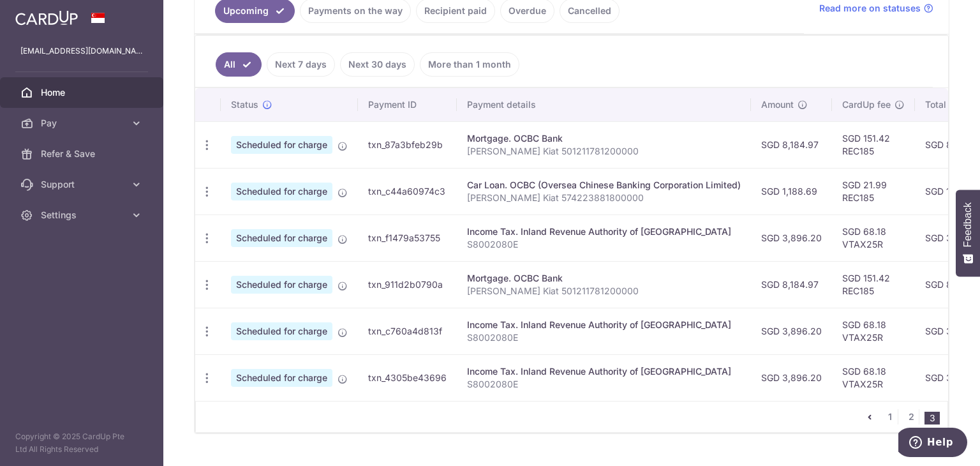  I want to click on span: Status, so click(244, 105).